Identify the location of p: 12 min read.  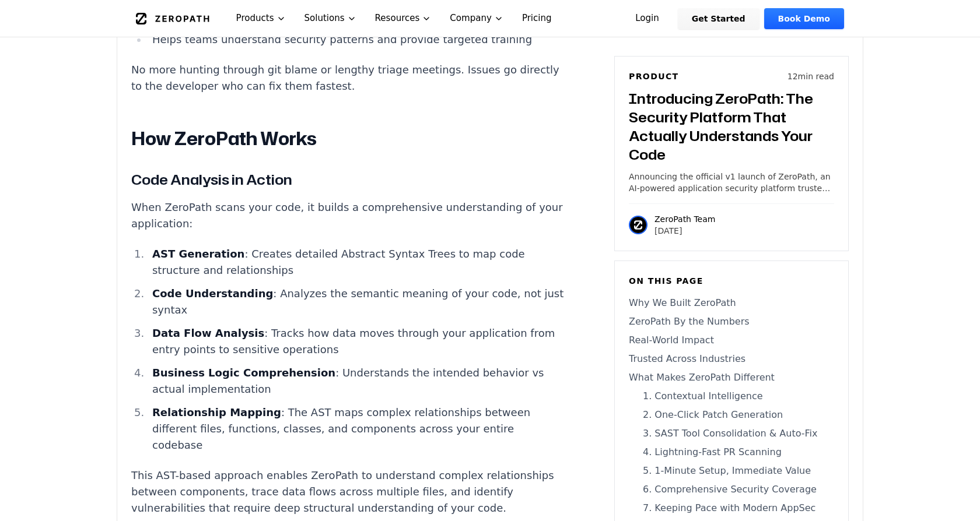
(810, 76).